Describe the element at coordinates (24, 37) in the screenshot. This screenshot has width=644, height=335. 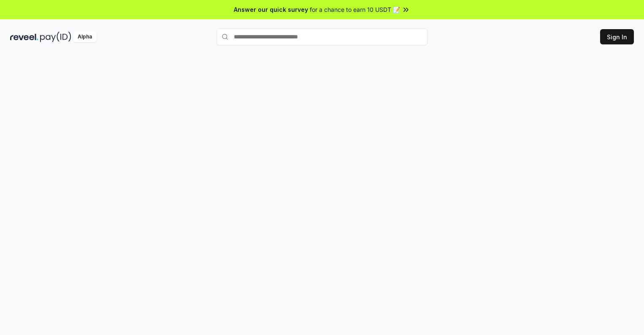
I see `img: reveel_dark` at that location.